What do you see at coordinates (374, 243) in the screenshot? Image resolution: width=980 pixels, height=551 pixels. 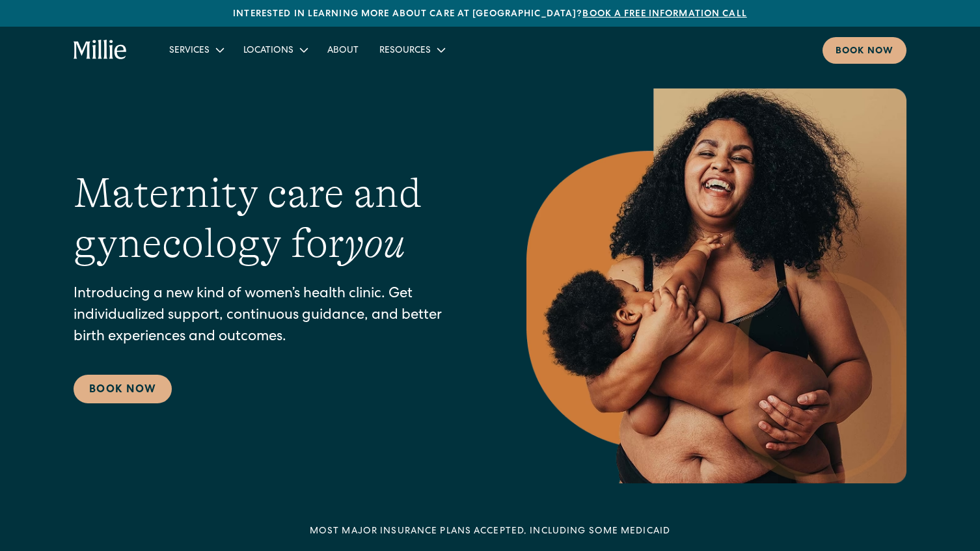 I see `em: you` at bounding box center [374, 243].